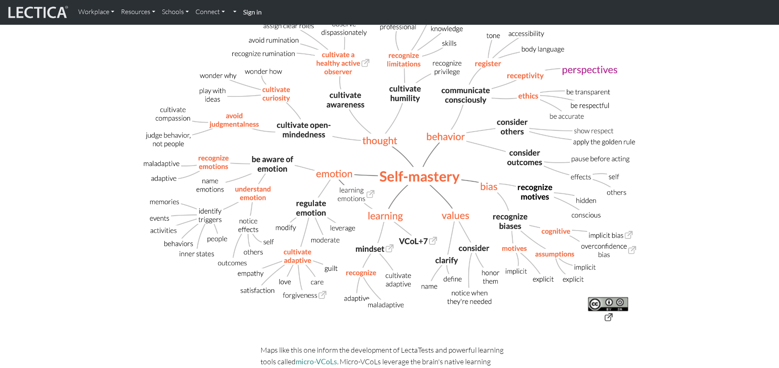 This screenshot has height=368, width=779. What do you see at coordinates (252, 12) in the screenshot?
I see `a: Sign in` at bounding box center [252, 12].